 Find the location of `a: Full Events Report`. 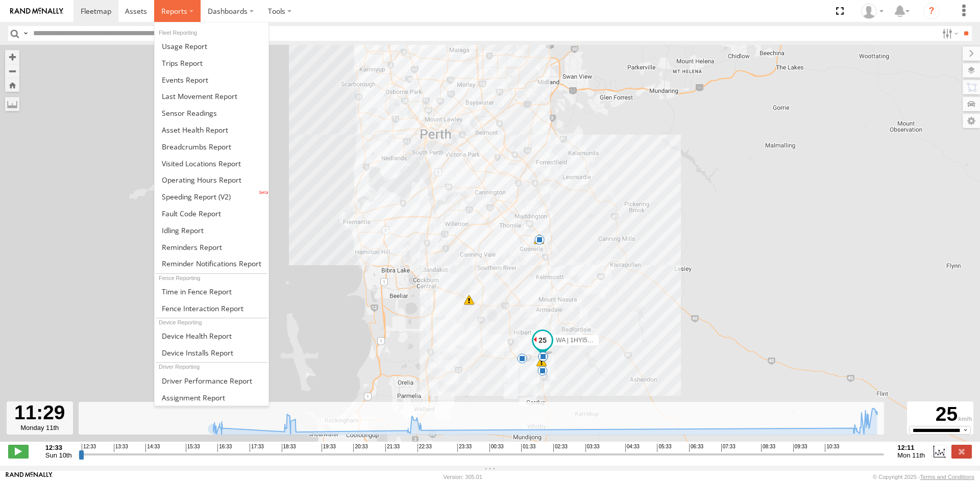

a: Full Events Report is located at coordinates (211, 80).